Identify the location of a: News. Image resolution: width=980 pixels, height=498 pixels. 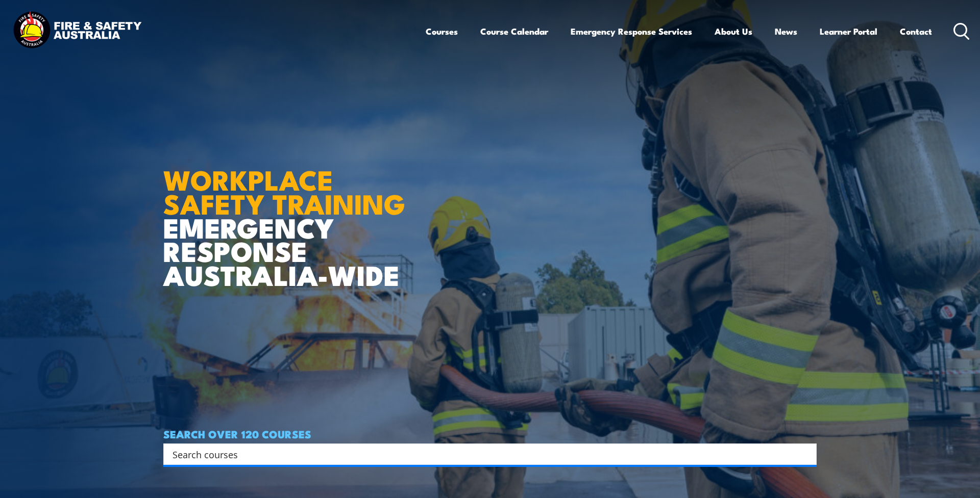
(785, 31).